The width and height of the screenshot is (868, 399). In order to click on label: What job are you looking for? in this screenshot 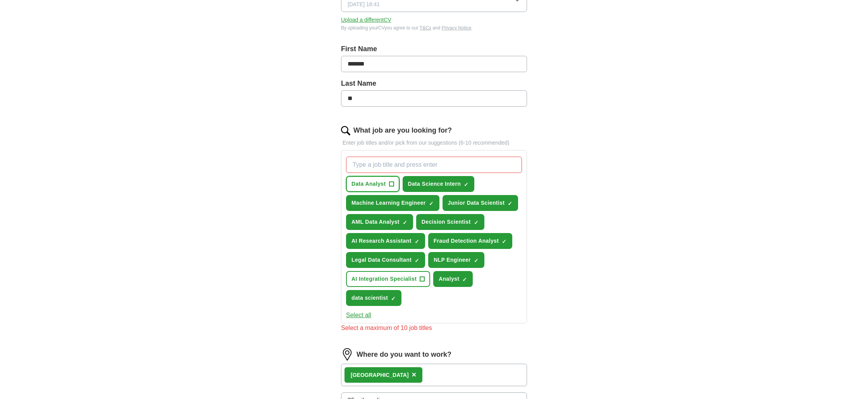, I will do `click(403, 131)`.